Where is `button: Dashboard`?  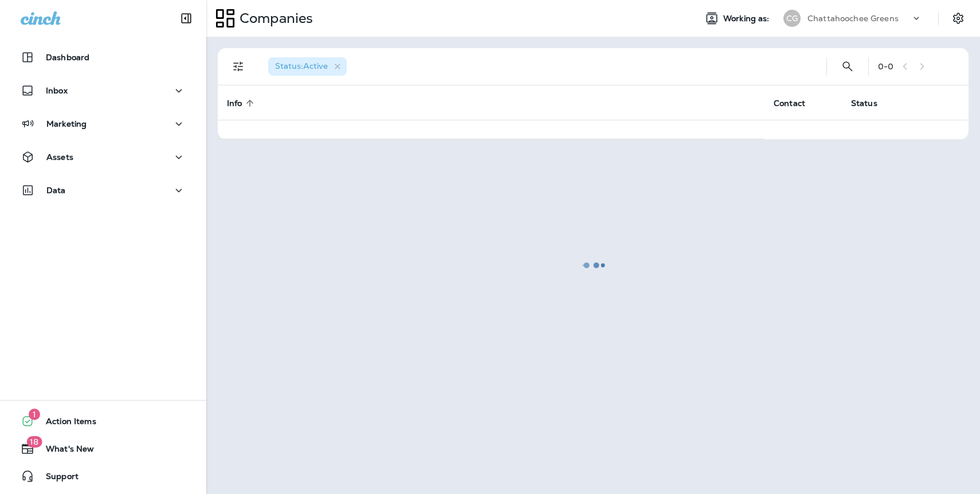
button: Dashboard is located at coordinates (103, 57).